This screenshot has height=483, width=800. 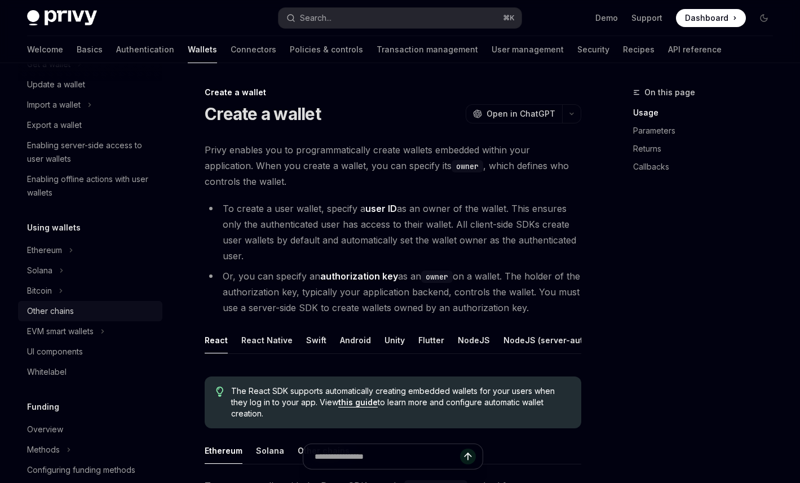 What do you see at coordinates (707, 149) in the screenshot?
I see `a: Returns` at bounding box center [707, 149].